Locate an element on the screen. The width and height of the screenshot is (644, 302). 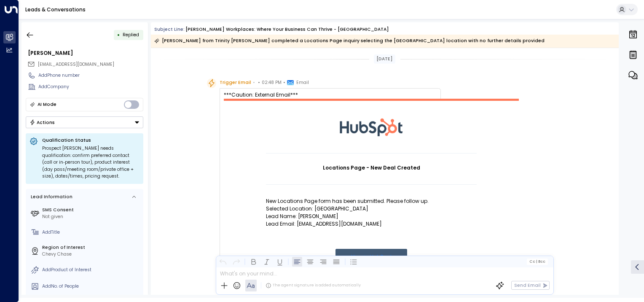
div: AddCompany is located at coordinates (91, 87).